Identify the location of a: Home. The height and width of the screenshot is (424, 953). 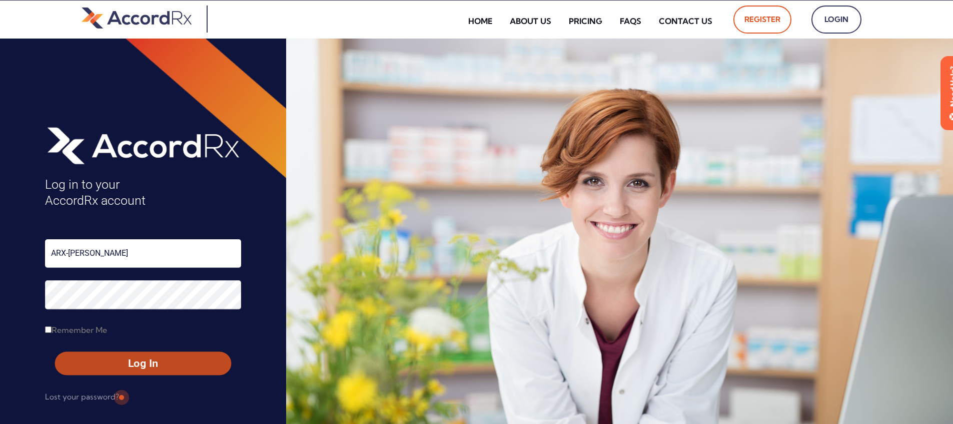
(480, 21).